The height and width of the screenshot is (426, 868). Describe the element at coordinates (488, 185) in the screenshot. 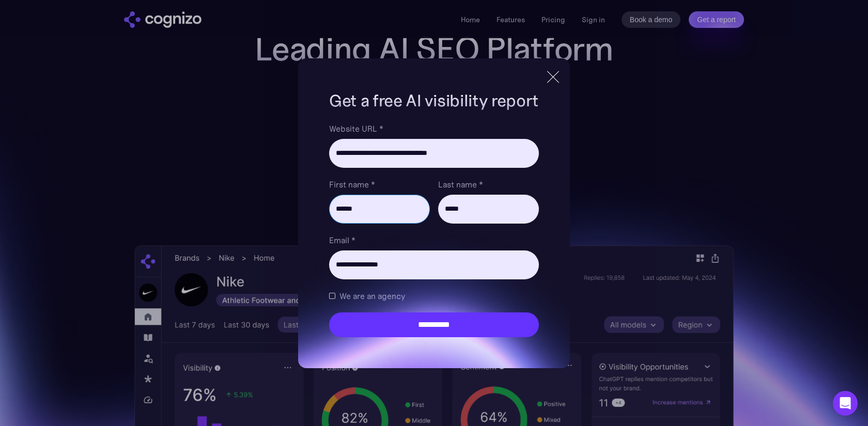

I see `label: Last name *` at that location.